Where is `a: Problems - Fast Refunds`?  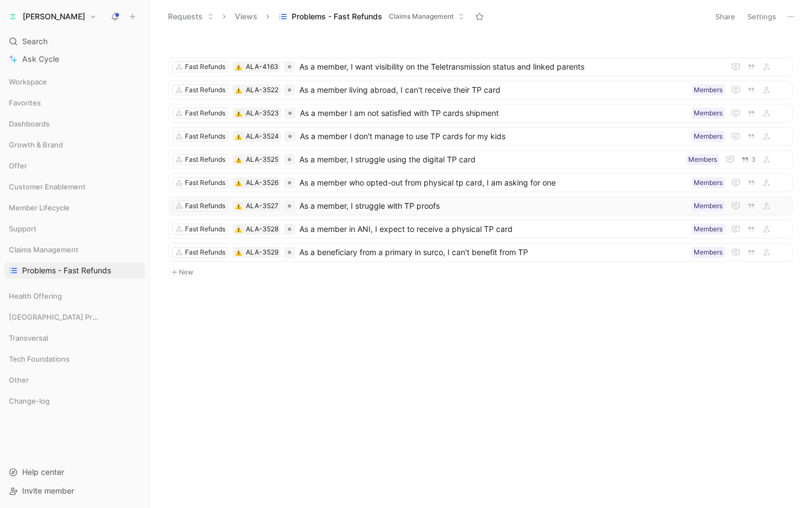 a: Problems - Fast Refunds is located at coordinates (75, 270).